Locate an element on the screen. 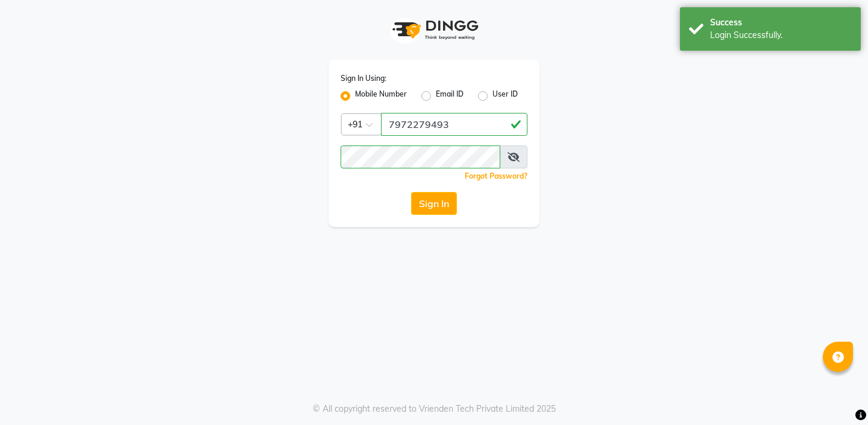 The image size is (868, 425). img: logo1.svg is located at coordinates (434, 30).